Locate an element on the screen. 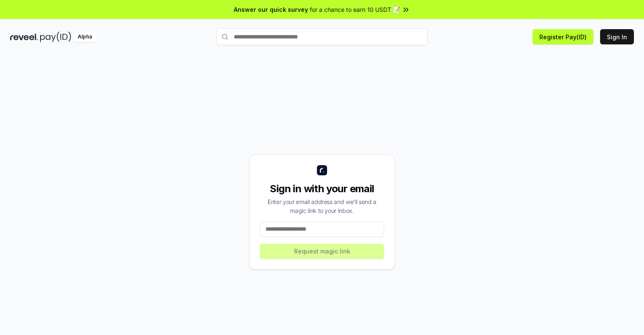 The height and width of the screenshot is (335, 644). div: Alpha is located at coordinates (85, 36).